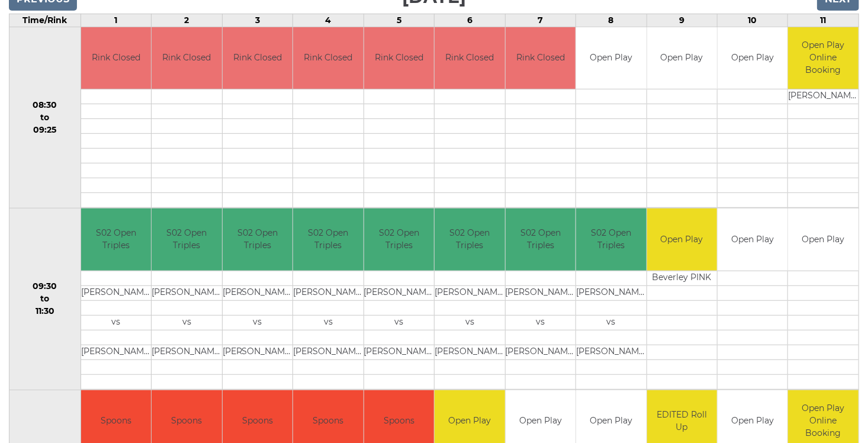 This screenshot has height=443, width=868. What do you see at coordinates (469, 20) in the screenshot?
I see `td: 6` at bounding box center [469, 20].